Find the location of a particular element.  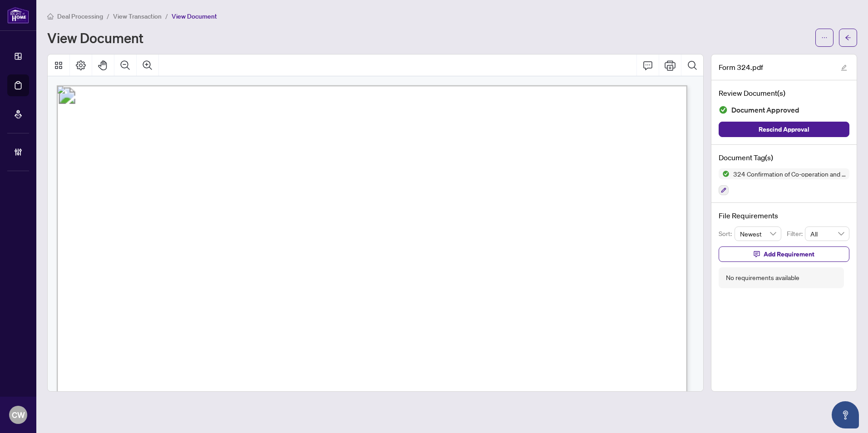

button: Add Requirement is located at coordinates (784, 254).